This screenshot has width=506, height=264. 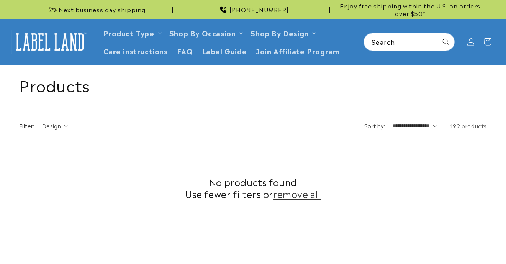 What do you see at coordinates (185, 51) in the screenshot?
I see `span: FAQ` at bounding box center [185, 51].